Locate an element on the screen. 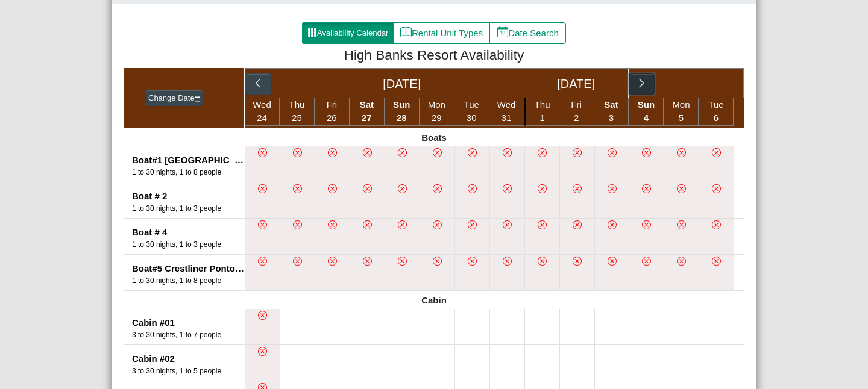 This screenshot has width=868, height=389. button: Change Datecalendar is located at coordinates (174, 98).